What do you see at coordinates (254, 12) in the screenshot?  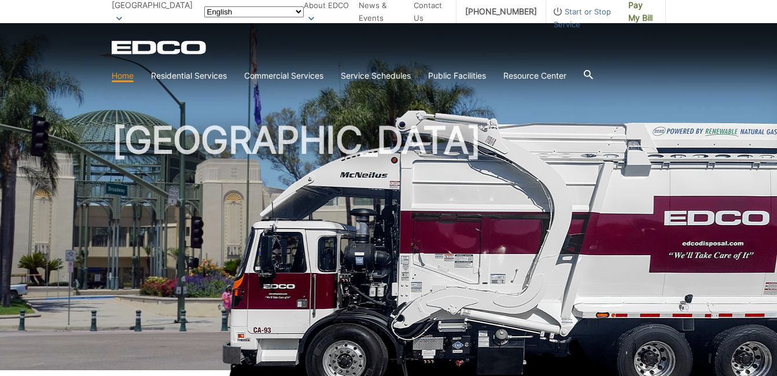 I see `select: Select a language` at bounding box center [254, 12].